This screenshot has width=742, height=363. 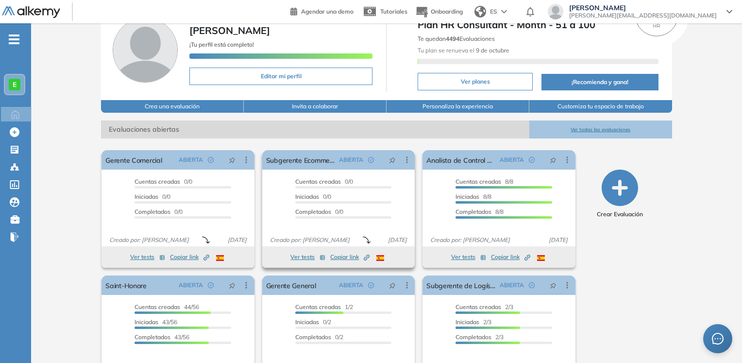 What do you see at coordinates (301, 160) in the screenshot?
I see `a: Subgerente Ecommerce` at bounding box center [301, 160].